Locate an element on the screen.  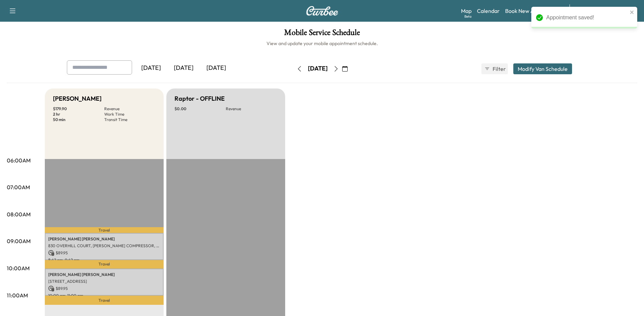
a: Book New Appointment is located at coordinates (534, 11).